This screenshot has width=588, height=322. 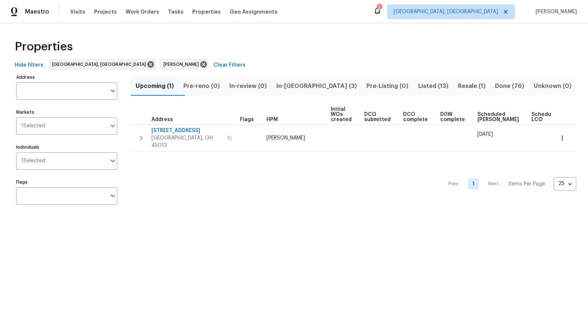 What do you see at coordinates (247, 119) in the screenshot?
I see `span: Flags` at bounding box center [247, 119].